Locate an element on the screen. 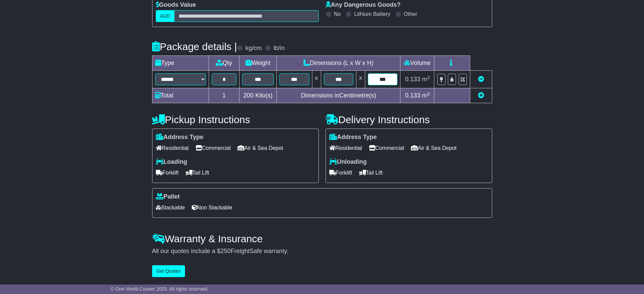  label: Any Dangerous Goods? is located at coordinates (363, 5).